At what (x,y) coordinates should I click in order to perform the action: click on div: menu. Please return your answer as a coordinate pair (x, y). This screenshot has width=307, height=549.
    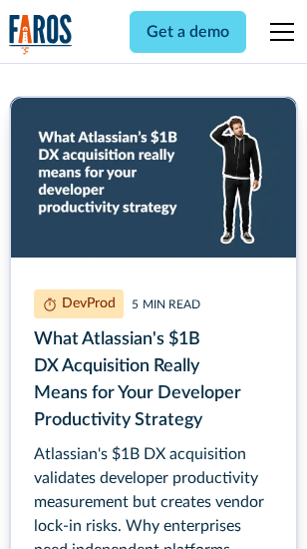
    Looking at the image, I should click on (278, 32).